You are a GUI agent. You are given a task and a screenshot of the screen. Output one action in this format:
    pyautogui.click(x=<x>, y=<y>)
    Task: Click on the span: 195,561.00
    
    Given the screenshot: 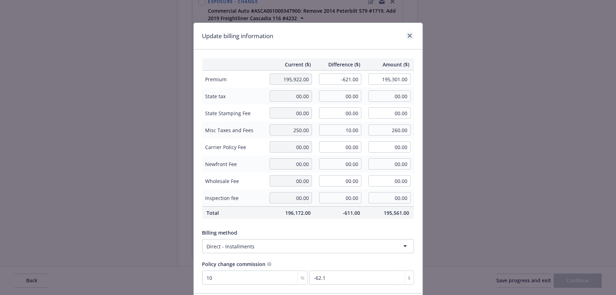 What is the action you would take?
    pyautogui.click(x=389, y=213)
    